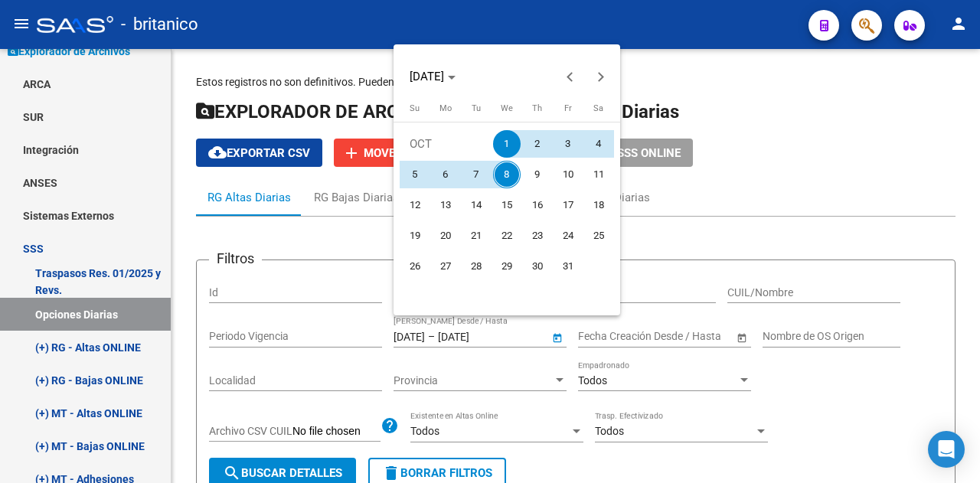 The width and height of the screenshot is (980, 483). Describe the element at coordinates (537, 235) in the screenshot. I see `button: October 23, 2025` at that location.